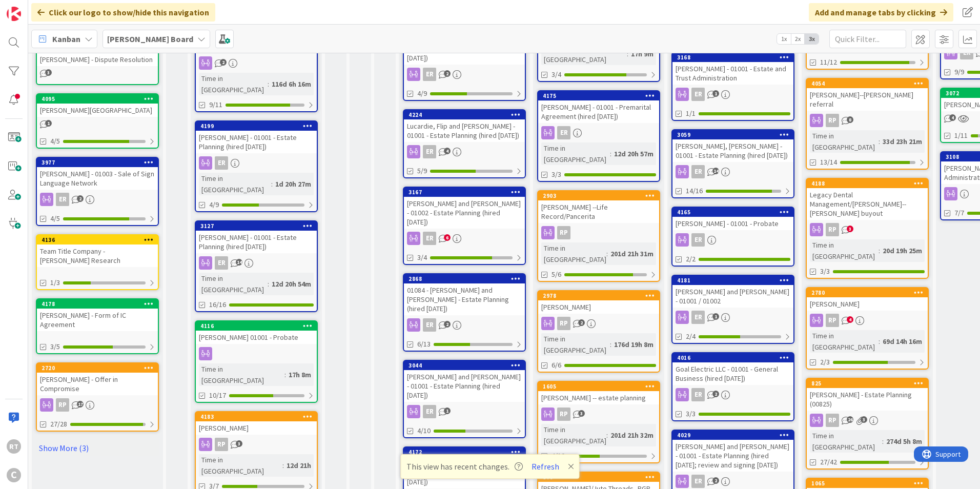  What do you see at coordinates (633, 153) in the screenshot?
I see `div: 12d 20h 57m` at bounding box center [633, 153].